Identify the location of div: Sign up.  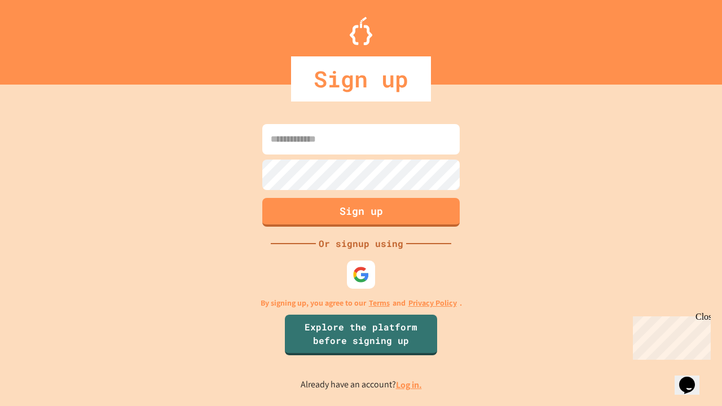
(361, 79).